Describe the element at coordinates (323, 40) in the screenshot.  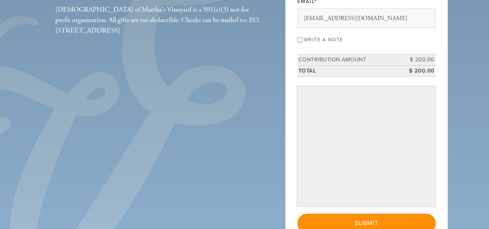
I see `label: Write a note` at that location.